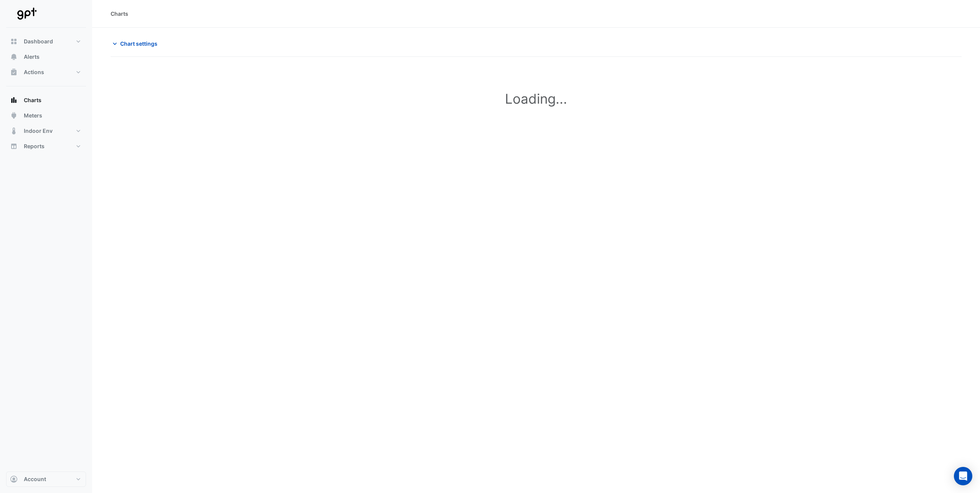 This screenshot has height=493, width=980. Describe the element at coordinates (119, 14) in the screenshot. I see `div: Charts` at that location.